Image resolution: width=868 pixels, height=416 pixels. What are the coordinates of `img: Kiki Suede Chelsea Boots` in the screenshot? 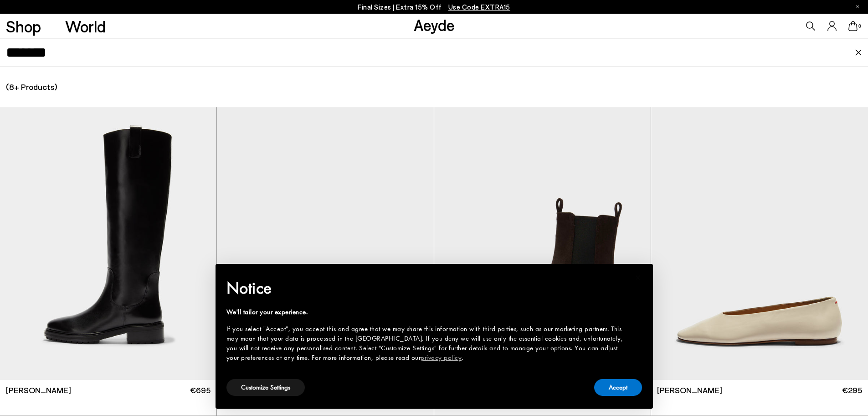 It's located at (542, 243).